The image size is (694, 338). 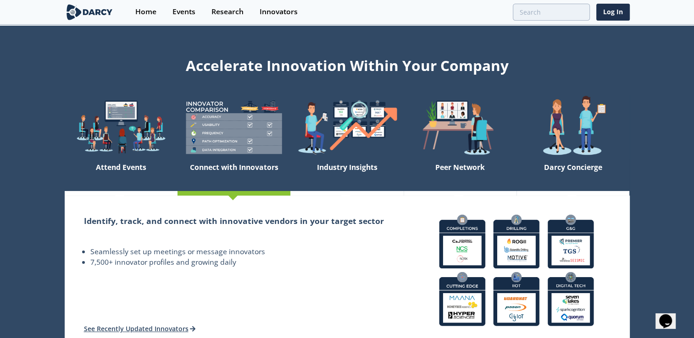 I want to click on div: Attend Events, so click(x=121, y=175).